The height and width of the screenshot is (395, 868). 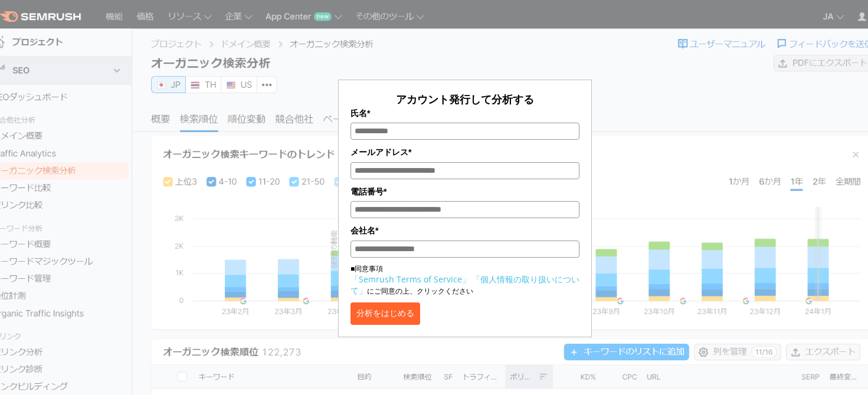 I want to click on span: アカウント発行して分析する, so click(x=465, y=99).